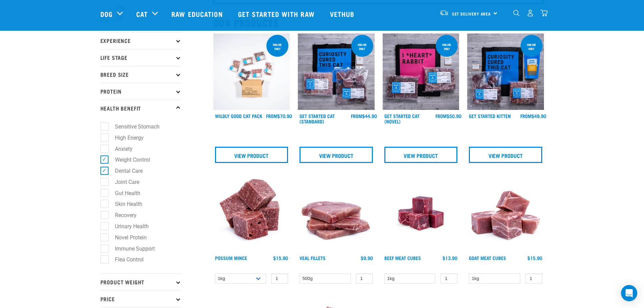  What do you see at coordinates (277, 14) in the screenshot?
I see `a: Get started with Raw` at bounding box center [277, 14].